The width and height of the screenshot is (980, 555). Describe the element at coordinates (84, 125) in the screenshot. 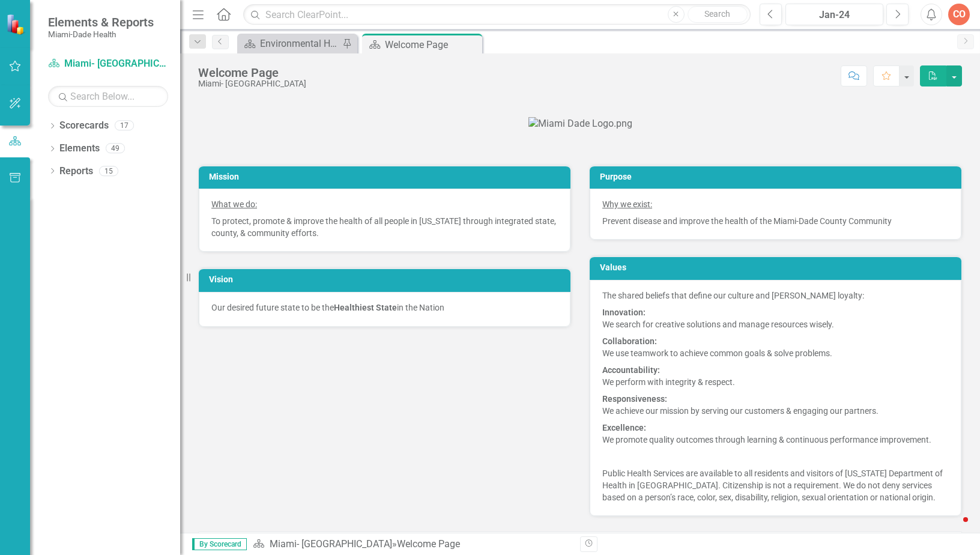

I see `a: Scorecards` at that location.